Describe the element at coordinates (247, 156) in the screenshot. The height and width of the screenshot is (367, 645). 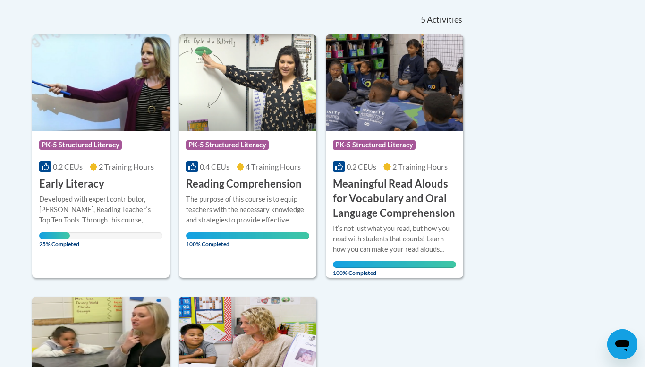
I see `a: Course LogoPK-5 Structured Literacy0.4 CEUs4 Training Hours Reading ComprehensionThe purpose of t...` at that location.